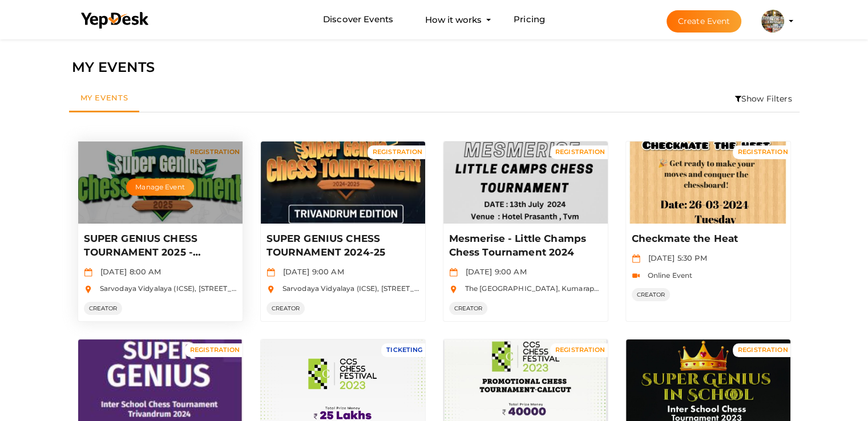 The image size is (868, 421). I want to click on p: Checkmate the Heat, so click(707, 239).